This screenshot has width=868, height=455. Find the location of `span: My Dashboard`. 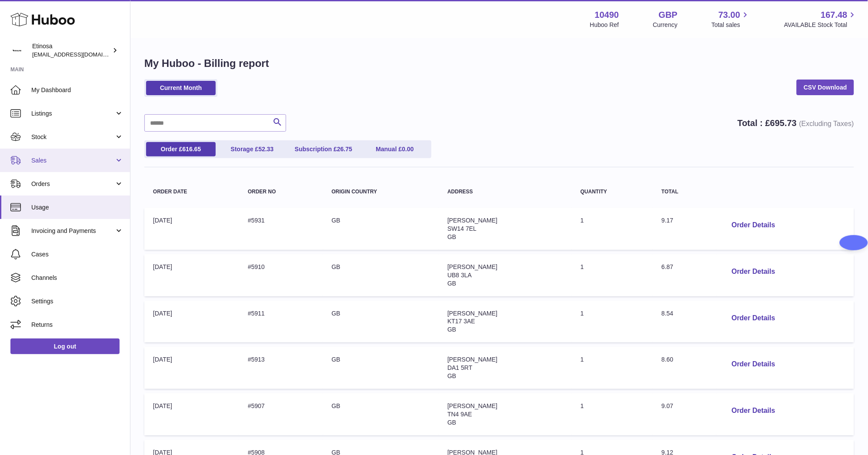

span: My Dashboard is located at coordinates (78, 90).